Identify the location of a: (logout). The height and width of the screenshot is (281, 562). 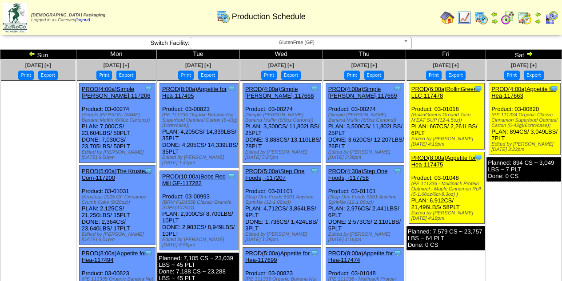
(83, 20).